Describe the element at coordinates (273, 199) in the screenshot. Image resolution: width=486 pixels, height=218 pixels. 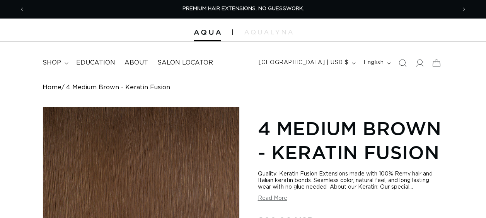
I see `button: Read More` at that location.